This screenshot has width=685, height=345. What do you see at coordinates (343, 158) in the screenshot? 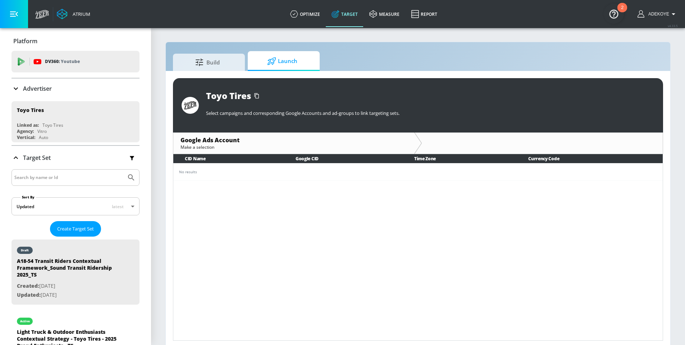
I see `th: Google CID` at bounding box center [343, 158].